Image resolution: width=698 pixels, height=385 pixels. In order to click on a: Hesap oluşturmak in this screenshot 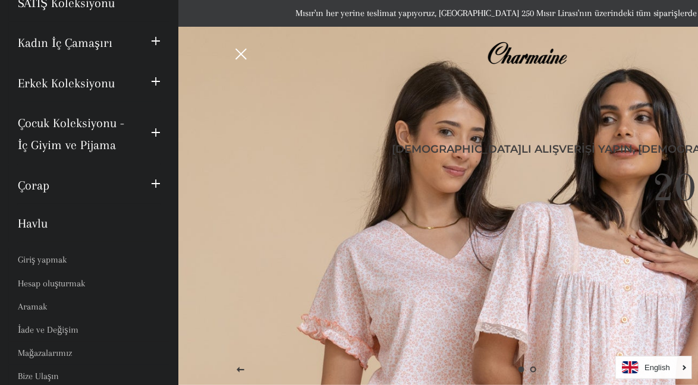, I will do `click(89, 284)`.